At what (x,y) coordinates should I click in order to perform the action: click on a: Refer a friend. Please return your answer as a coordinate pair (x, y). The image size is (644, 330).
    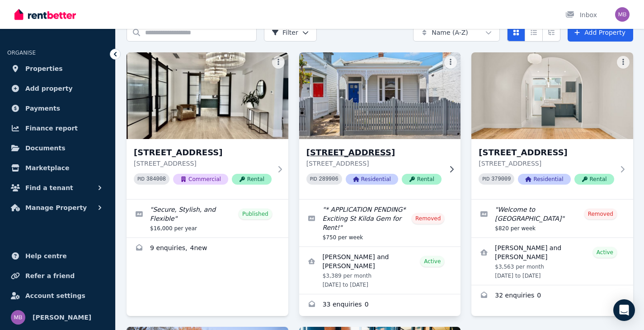
    Looking at the image, I should click on (57, 276).